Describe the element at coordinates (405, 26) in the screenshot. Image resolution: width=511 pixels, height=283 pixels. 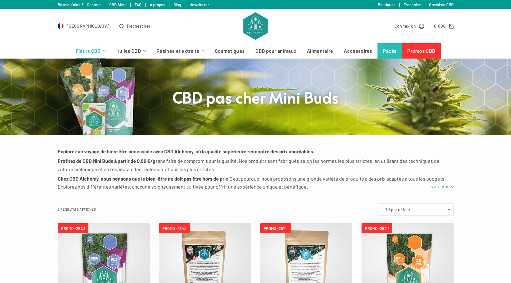
I see `span: Connexion` at that location.